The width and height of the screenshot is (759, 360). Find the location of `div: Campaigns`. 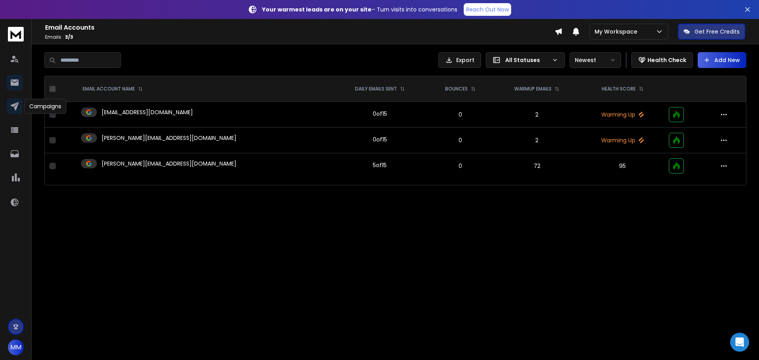

div: Campaigns is located at coordinates (45, 106).